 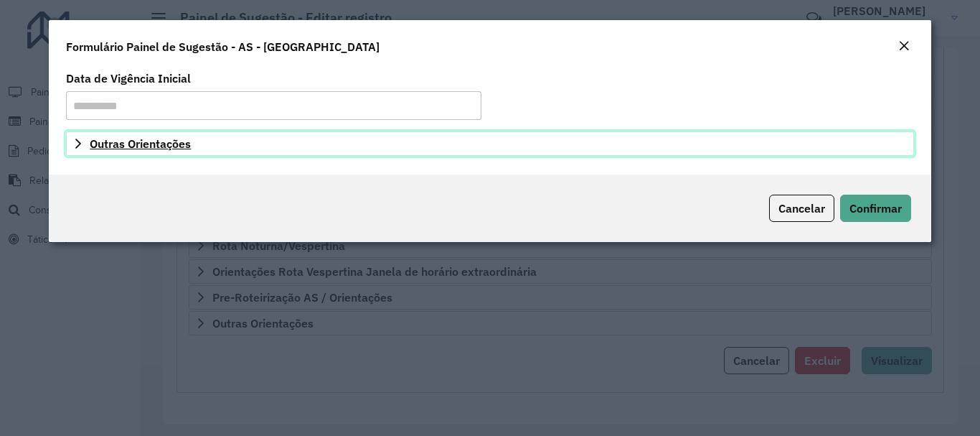 I want to click on button: Confirmar, so click(x=875, y=208).